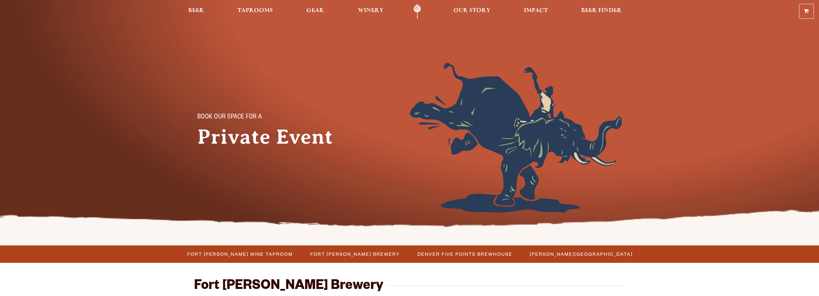 The image size is (819, 296). What do you see at coordinates (196, 11) in the screenshot?
I see `span: Beer` at bounding box center [196, 11].